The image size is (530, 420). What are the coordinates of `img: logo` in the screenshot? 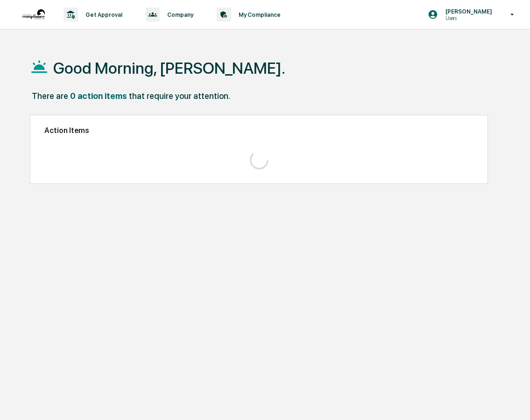 It's located at (33, 15).